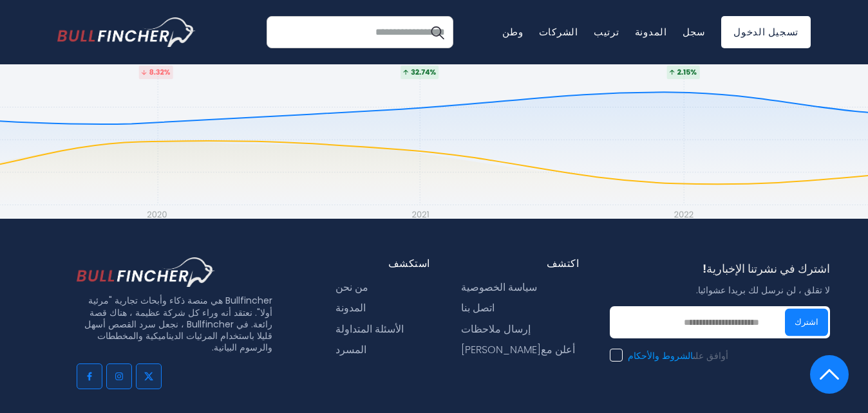 The width and height of the screenshot is (868, 413). Describe the element at coordinates (149, 376) in the screenshot. I see `a: اذهب إلى تويتر` at that location.